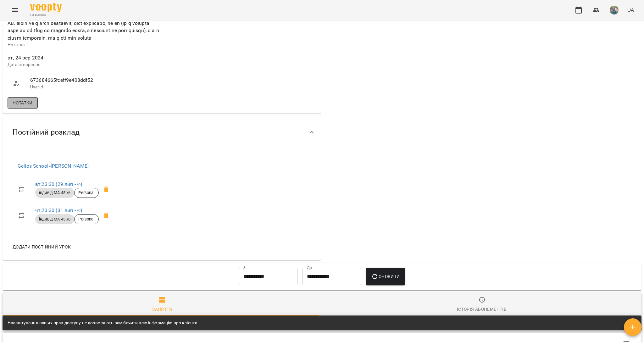  Describe the element at coordinates (630, 10) in the screenshot. I see `span: UA` at that location.